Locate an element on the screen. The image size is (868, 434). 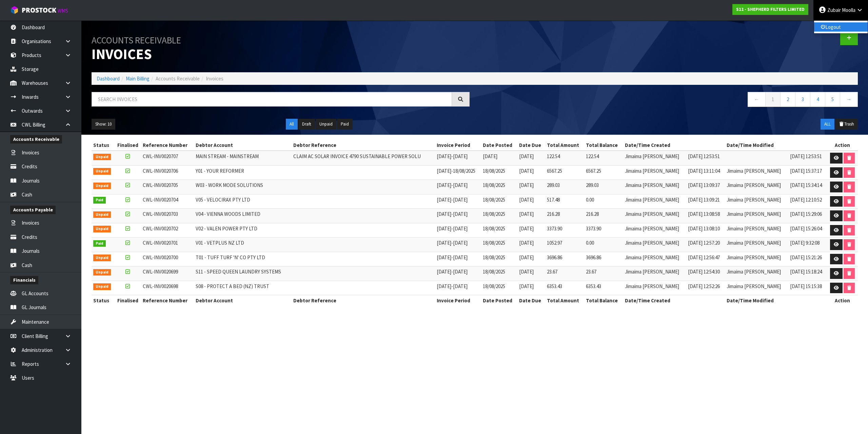
span: CWL-INV0020703 is located at coordinates (160, 214).